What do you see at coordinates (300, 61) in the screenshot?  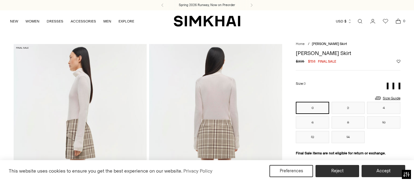 I see `s: $395` at bounding box center [300, 61].